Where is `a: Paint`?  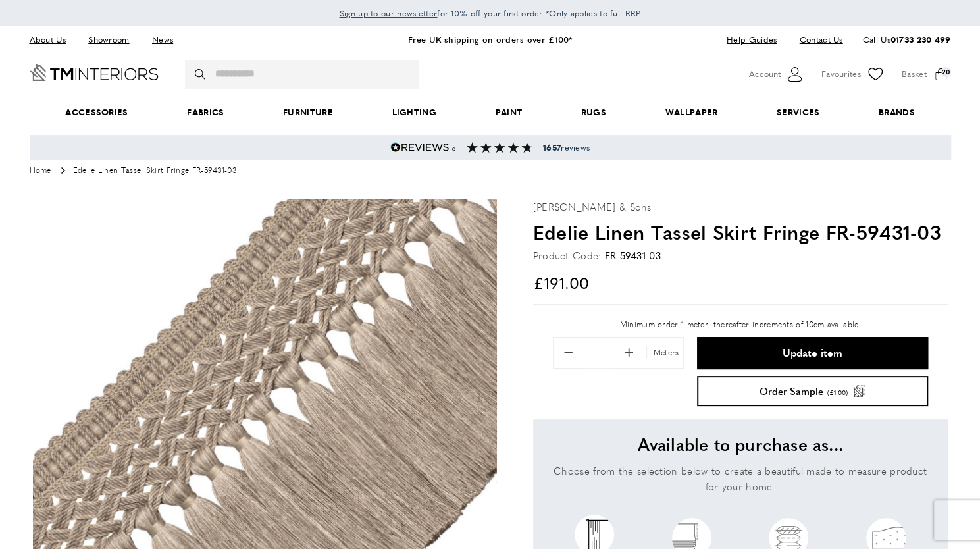
a: Paint is located at coordinates (509, 112).